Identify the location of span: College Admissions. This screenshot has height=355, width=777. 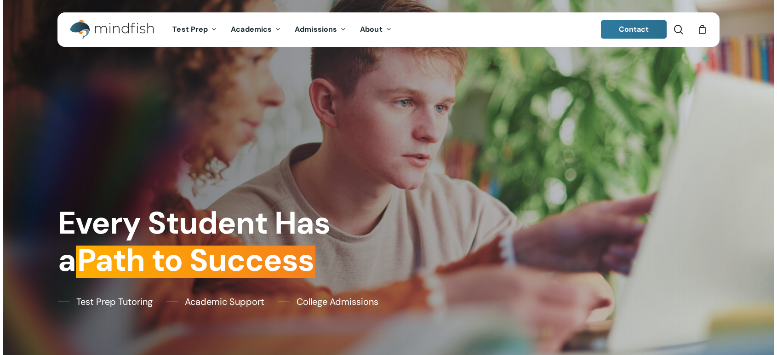
(338, 302).